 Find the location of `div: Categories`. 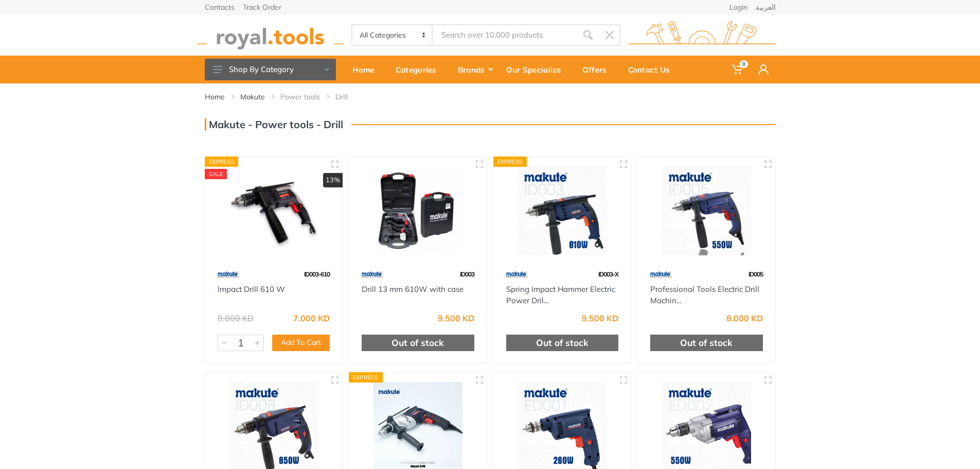

div: Categories is located at coordinates (419, 70).